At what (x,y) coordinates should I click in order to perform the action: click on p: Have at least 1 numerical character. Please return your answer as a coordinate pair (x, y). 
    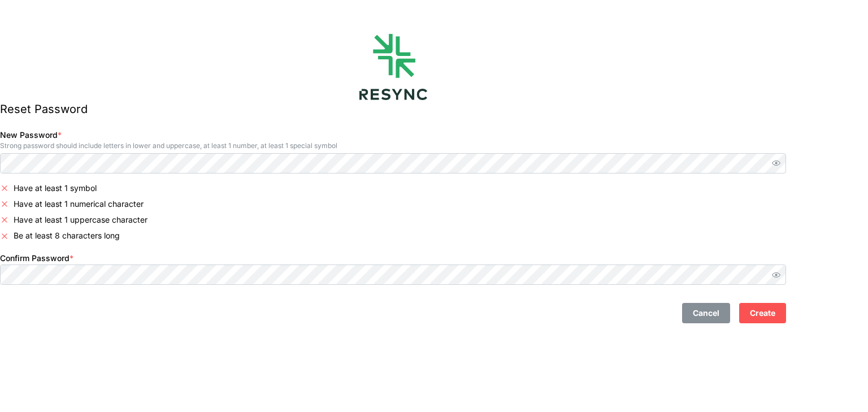
    Looking at the image, I should click on (78, 204).